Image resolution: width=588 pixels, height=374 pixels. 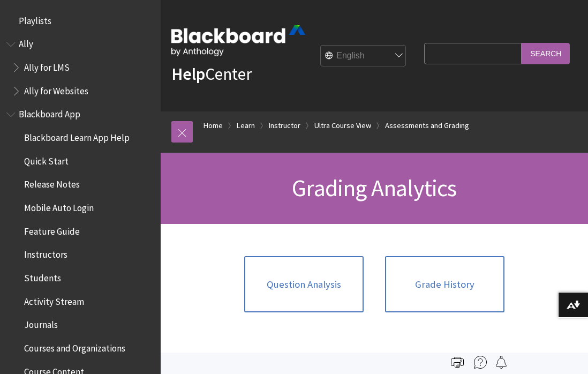 I want to click on a: Assessments and Grading, so click(x=427, y=126).